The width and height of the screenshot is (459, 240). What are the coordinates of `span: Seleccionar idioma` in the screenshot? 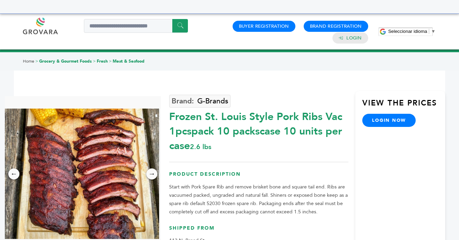 It's located at (407, 31).